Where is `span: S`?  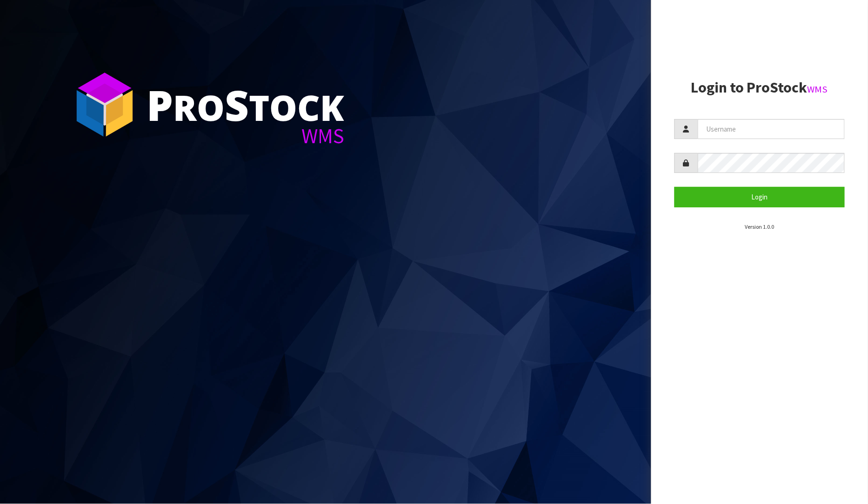
span: S is located at coordinates (237, 104).